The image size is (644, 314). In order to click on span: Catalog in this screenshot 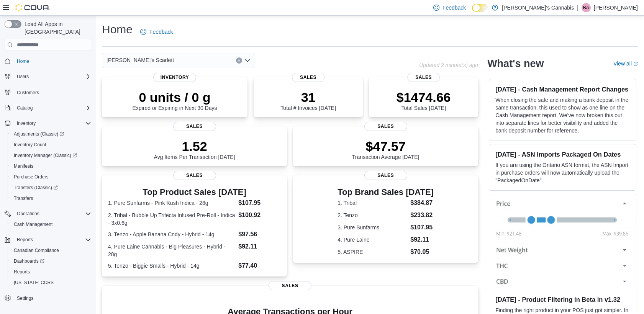, I will do `click(53, 108)`.